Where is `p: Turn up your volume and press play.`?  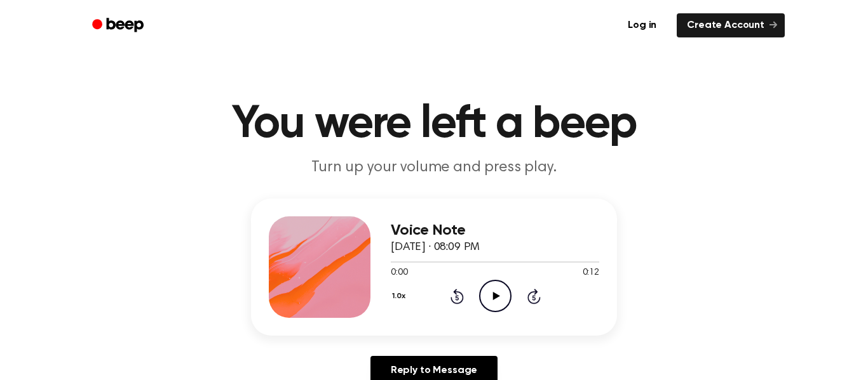 p: Turn up your volume and press play. is located at coordinates (434, 167).